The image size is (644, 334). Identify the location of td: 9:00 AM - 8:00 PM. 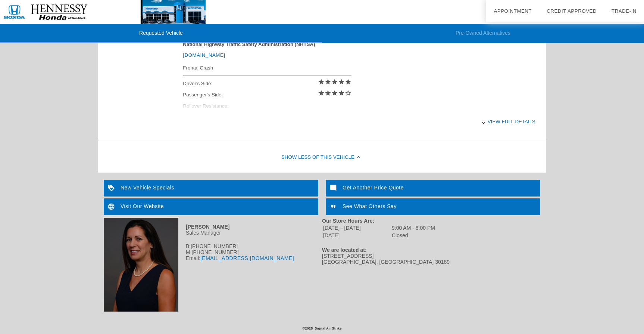
(413, 228).